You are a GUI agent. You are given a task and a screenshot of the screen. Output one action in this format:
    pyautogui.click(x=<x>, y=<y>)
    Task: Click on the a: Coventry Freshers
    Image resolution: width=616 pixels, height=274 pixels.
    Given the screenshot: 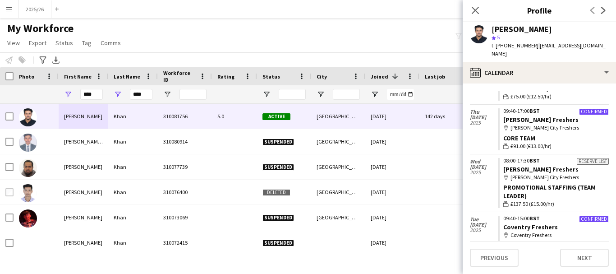 What is the action you would take?
    pyautogui.click(x=530, y=227)
    